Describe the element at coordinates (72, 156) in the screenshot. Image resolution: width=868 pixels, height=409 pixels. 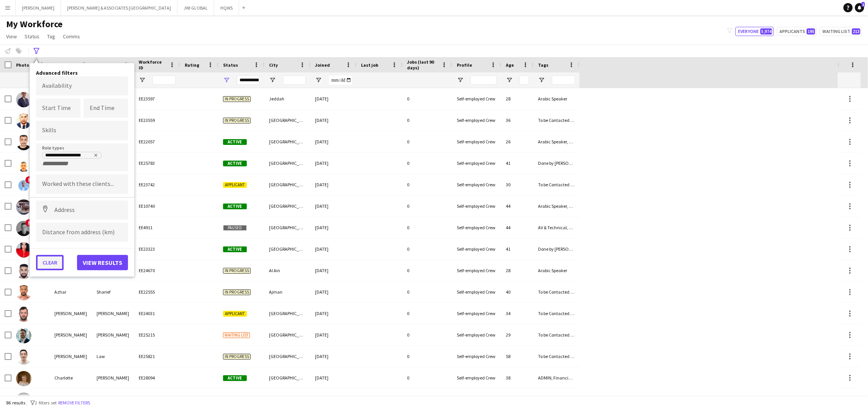
I see `div: Production Director` at that location.